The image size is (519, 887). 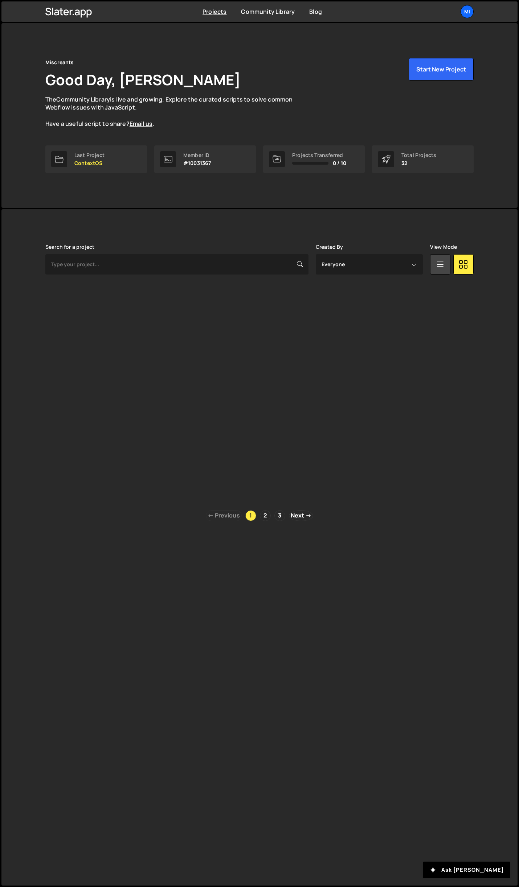 I want to click on span: 0 / 10, so click(x=339, y=163).